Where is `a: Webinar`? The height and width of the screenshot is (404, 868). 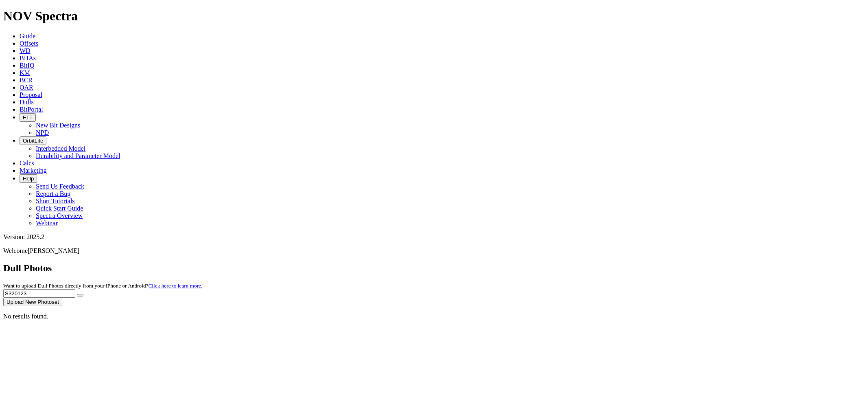 a: Webinar is located at coordinates (47, 223).